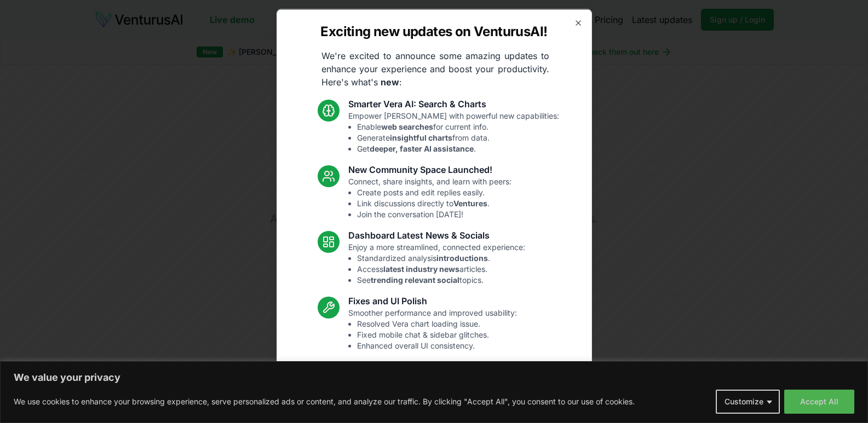 The width and height of the screenshot is (868, 423). Describe the element at coordinates (435, 68) in the screenshot. I see `p: We're excited to announce some amazing updates to enhance your experience and boost your producti...` at that location.